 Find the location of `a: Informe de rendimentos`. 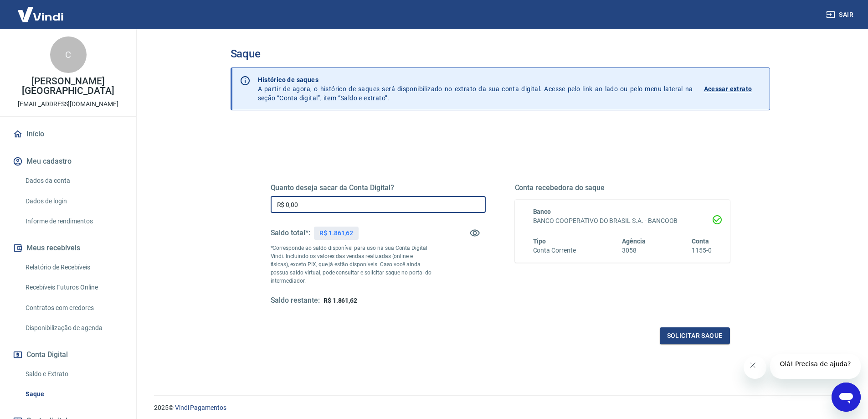

a: Informe de rendimentos is located at coordinates (73, 221).